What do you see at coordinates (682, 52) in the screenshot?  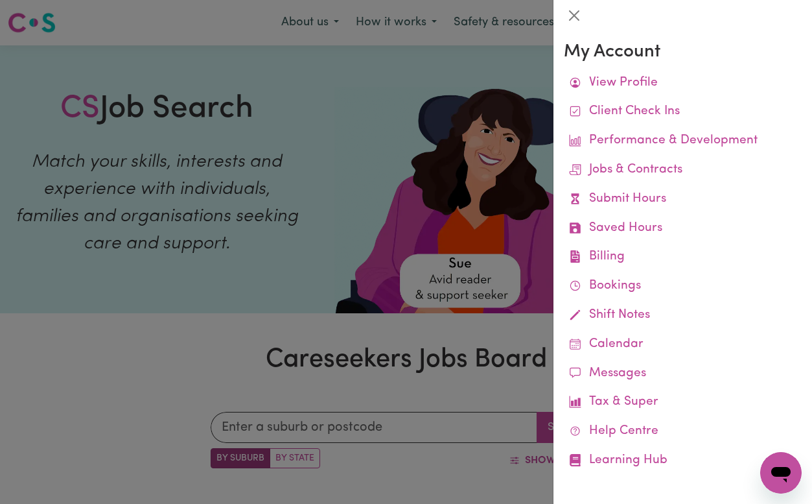 I see `h3: My Account` at bounding box center [682, 52].